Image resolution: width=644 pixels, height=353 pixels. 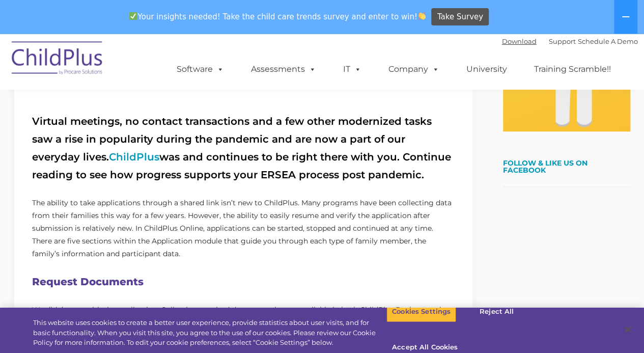 I want to click on p: The ability to take applications through a shared link isn’t new to ChildPlus. Many programs have..., so click(x=243, y=228).